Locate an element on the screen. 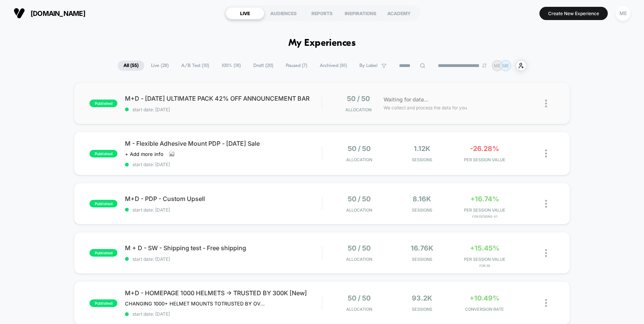  button: ME is located at coordinates (623, 13).